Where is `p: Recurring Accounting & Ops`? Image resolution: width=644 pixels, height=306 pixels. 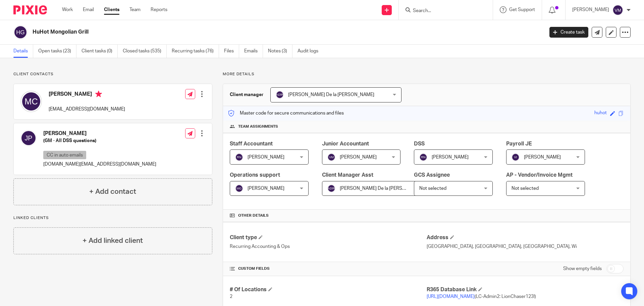 p: Recurring Accounting & Ops is located at coordinates (328, 246).